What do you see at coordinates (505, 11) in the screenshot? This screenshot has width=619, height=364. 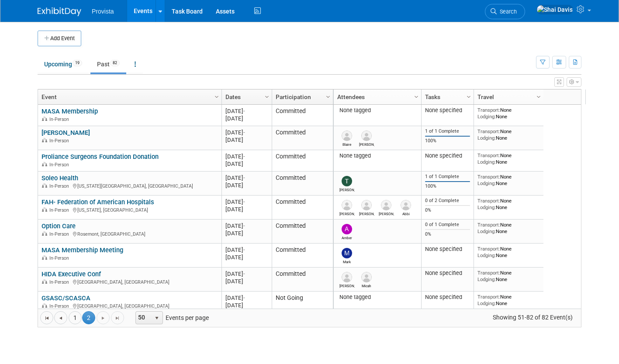 I see `a: Search` at bounding box center [505, 11].